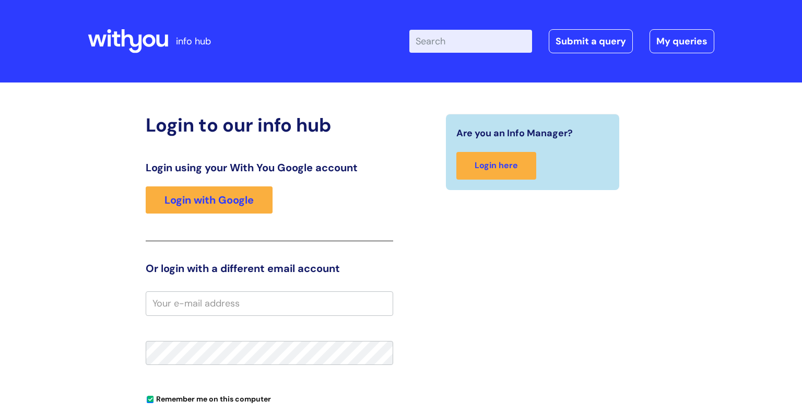 The height and width of the screenshot is (413, 802). Describe the element at coordinates (470, 41) in the screenshot. I see `input: Search` at that location.